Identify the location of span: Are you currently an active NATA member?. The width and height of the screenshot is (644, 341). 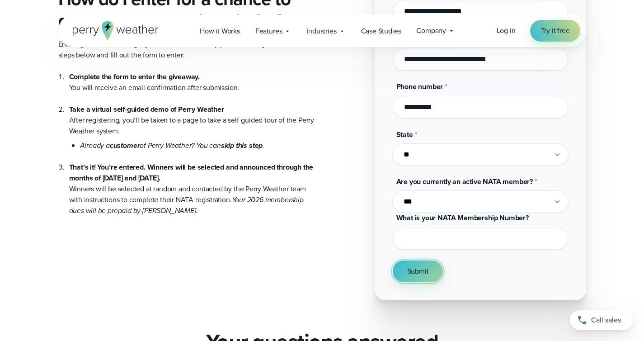
(464, 181).